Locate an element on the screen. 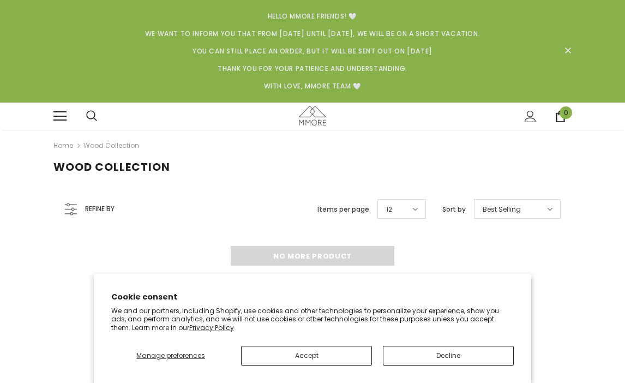 The width and height of the screenshot is (625, 383). p: With Love, MMORE Team 🤍 is located at coordinates (312, 86).